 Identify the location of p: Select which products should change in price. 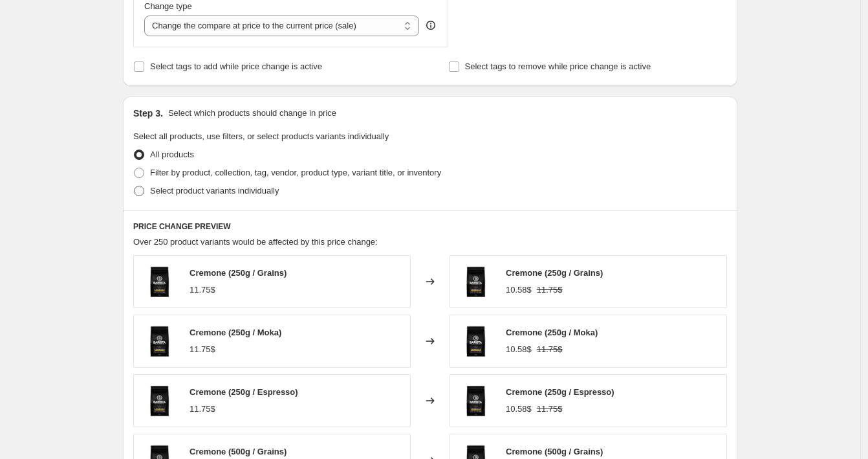
(253, 113).